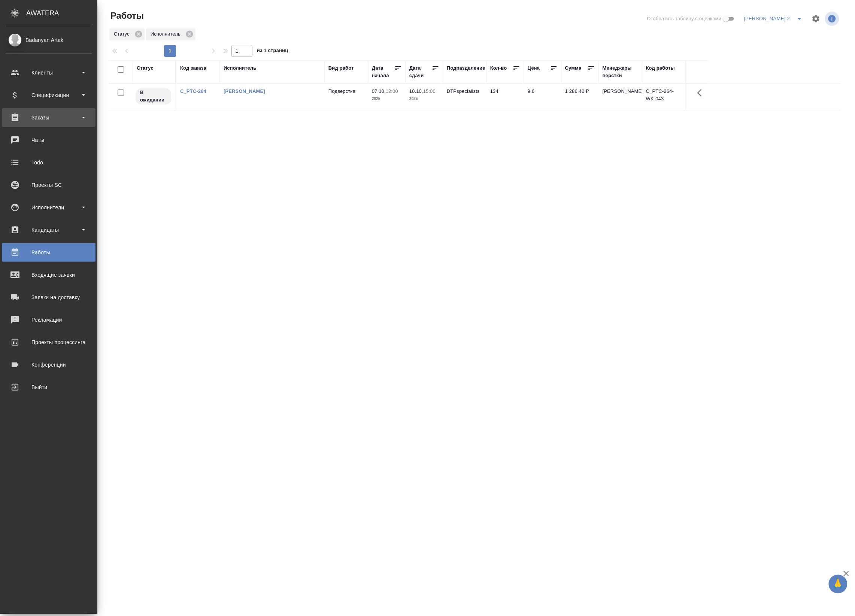 The height and width of the screenshot is (616, 855). What do you see at coordinates (49, 185) in the screenshot?
I see `a: Проекты SC` at bounding box center [49, 185].